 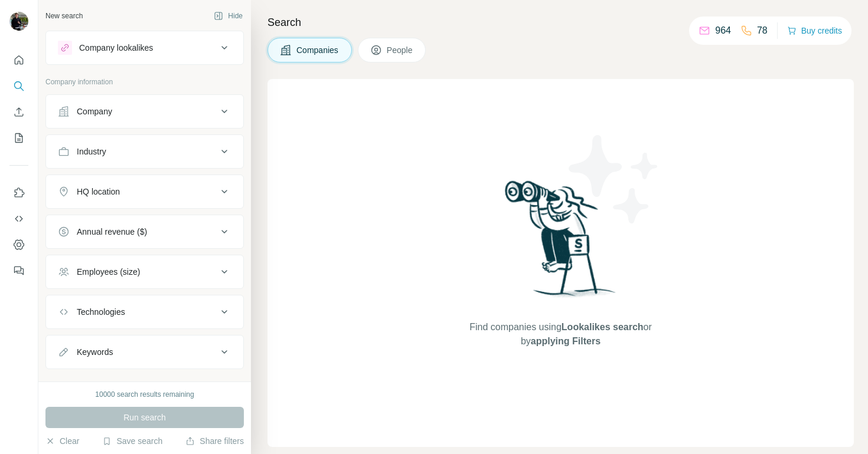 I want to click on p: Company information, so click(x=145, y=82).